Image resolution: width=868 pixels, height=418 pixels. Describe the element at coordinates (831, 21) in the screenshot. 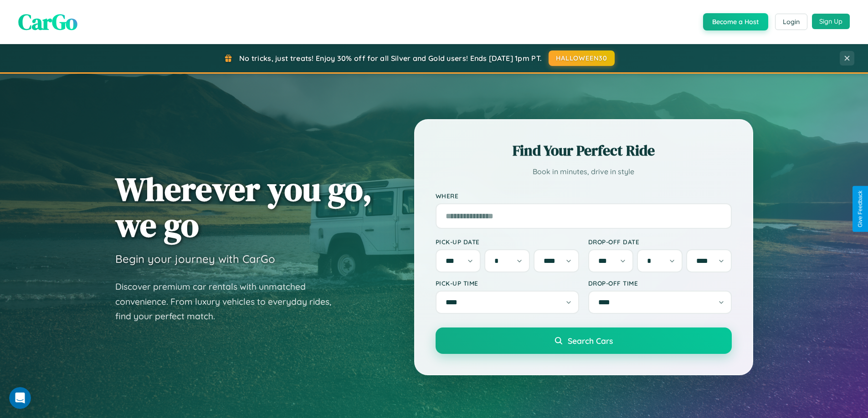

I see `button: Sign Up` at that location.